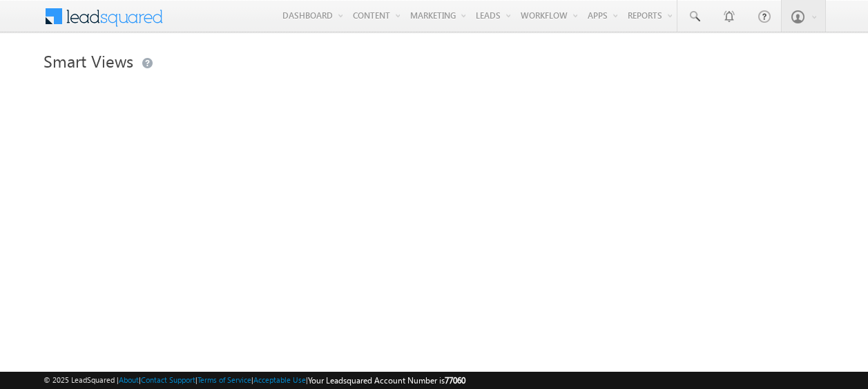  Describe the element at coordinates (88, 61) in the screenshot. I see `span: Smart Views` at that location.